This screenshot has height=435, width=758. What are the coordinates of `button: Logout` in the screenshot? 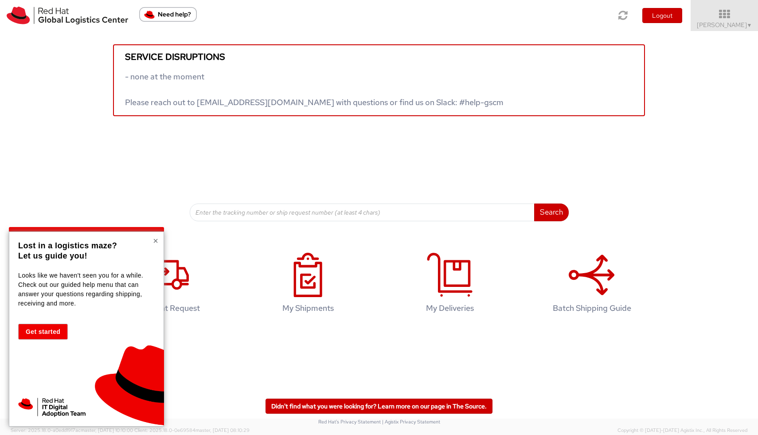 It's located at (662, 16).